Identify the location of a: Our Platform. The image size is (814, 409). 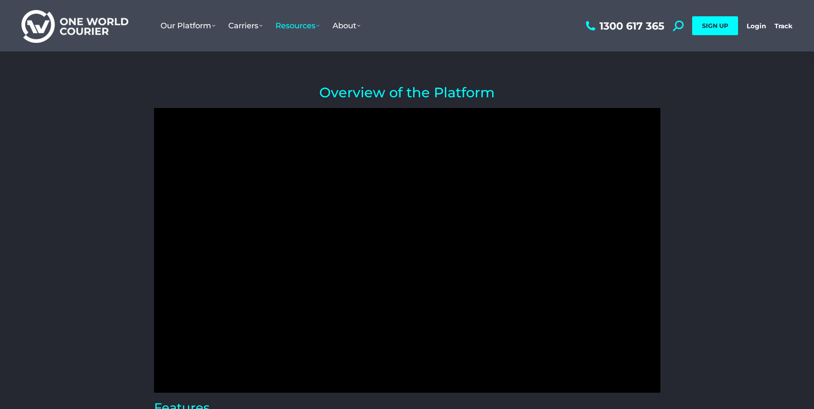
(188, 26).